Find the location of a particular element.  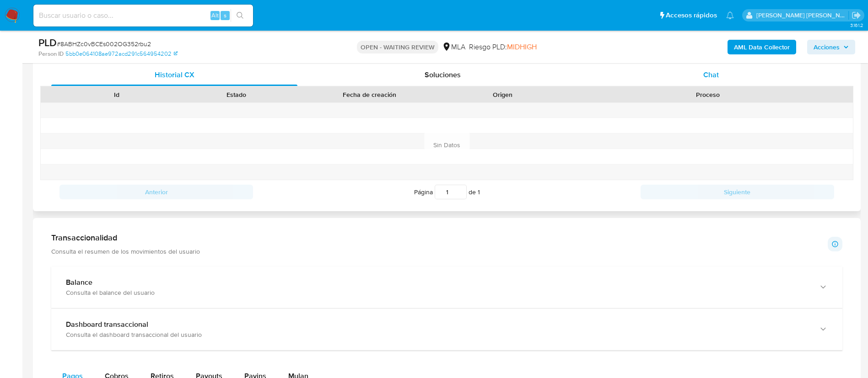

b: PLD is located at coordinates (48, 42).